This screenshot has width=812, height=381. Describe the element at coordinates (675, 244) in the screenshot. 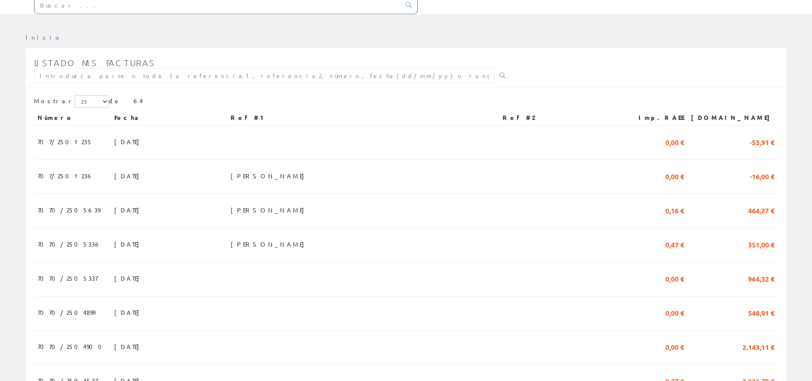

I see `span: 0,47 €` at that location.